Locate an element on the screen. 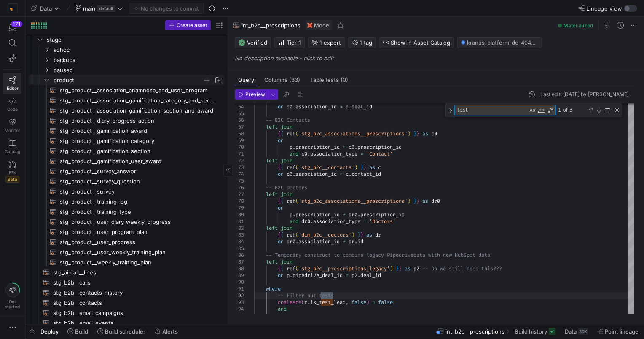 The height and width of the screenshot is (339, 644). span: Editor is located at coordinates (12, 88).